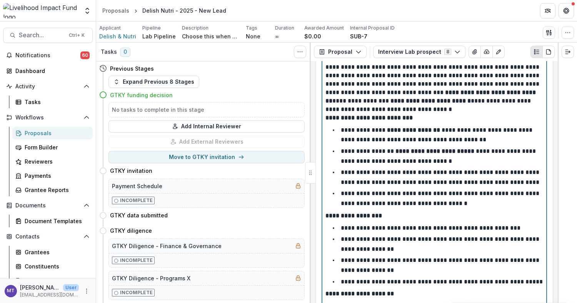 This screenshot has width=577, height=303. Describe the element at coordinates (141, 95) in the screenshot. I see `h4: GTKY funding decision` at that location.